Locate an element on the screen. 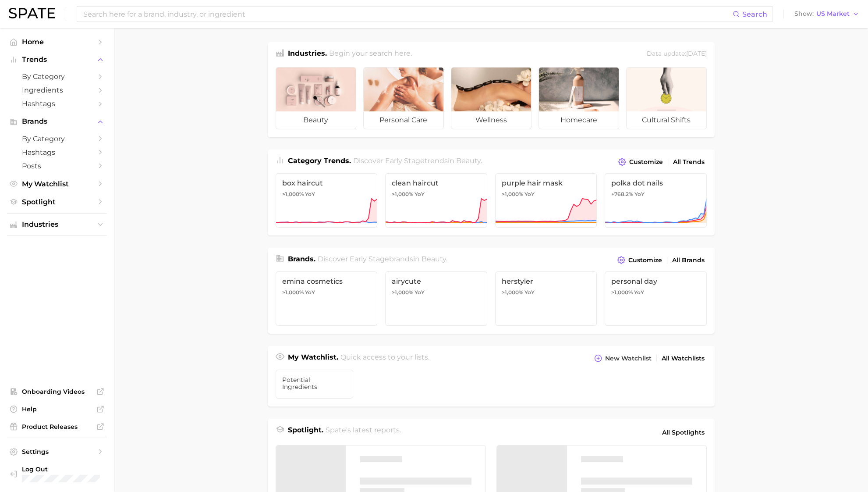 This screenshot has height=492, width=868. span: New Watchlist is located at coordinates (629, 358).